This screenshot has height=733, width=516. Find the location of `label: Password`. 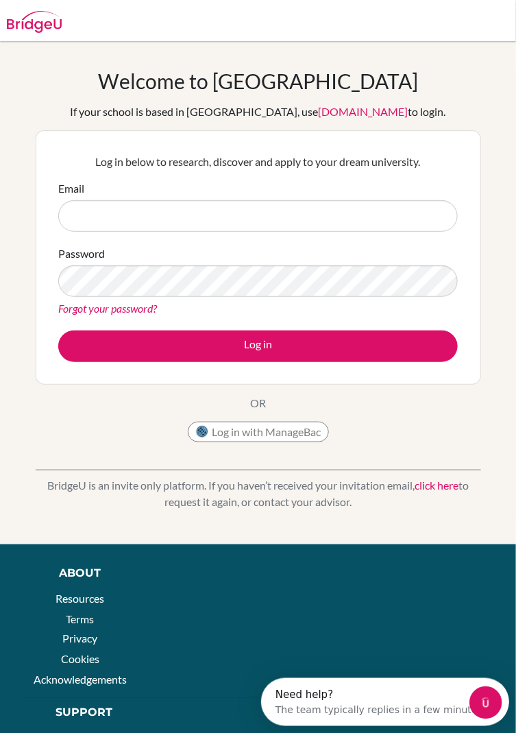

label: Password is located at coordinates (82, 254).